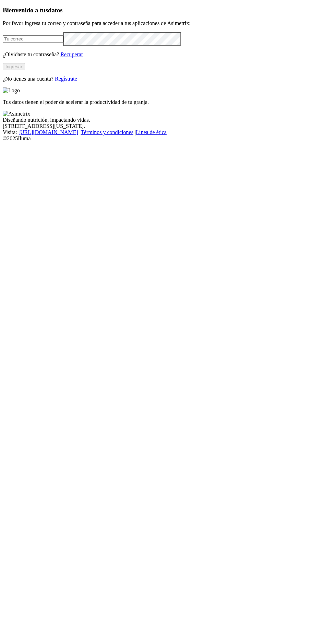 The height and width of the screenshot is (644, 336). I want to click on span: datos, so click(55, 10).